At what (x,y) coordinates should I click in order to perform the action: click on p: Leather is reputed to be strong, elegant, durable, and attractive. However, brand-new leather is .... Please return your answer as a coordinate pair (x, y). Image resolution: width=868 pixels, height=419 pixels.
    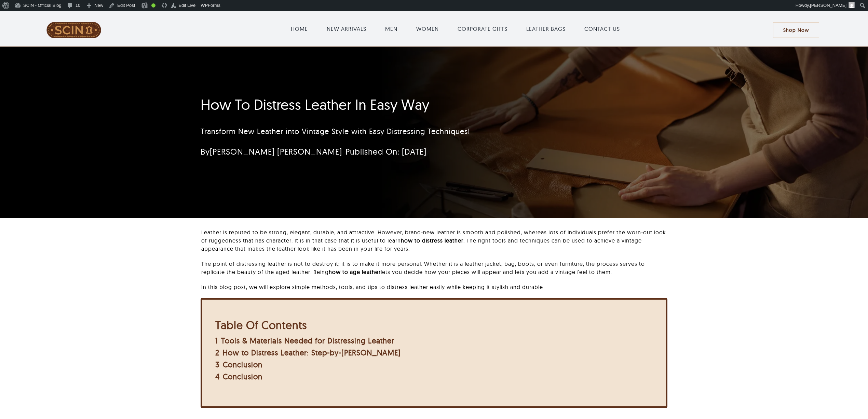
    Looking at the image, I should click on (434, 241).